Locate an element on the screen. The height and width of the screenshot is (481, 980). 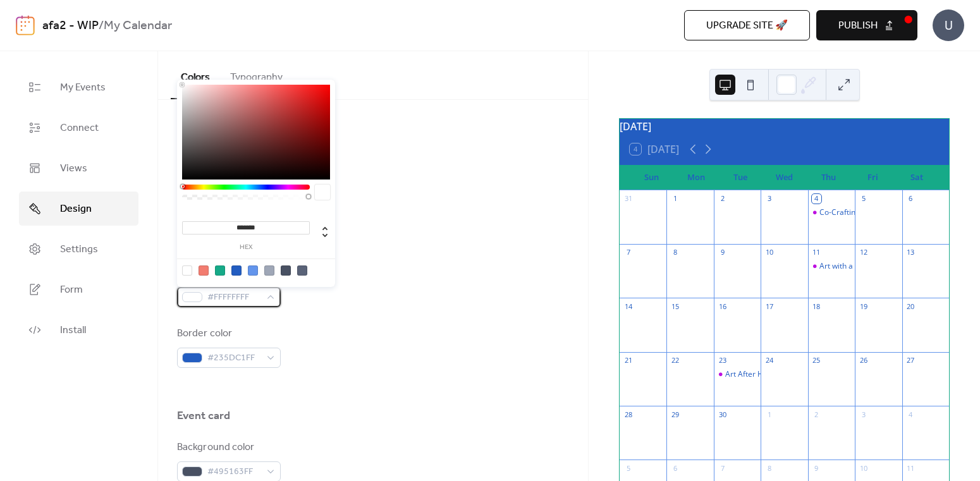
div: Border color is located at coordinates (228, 334).